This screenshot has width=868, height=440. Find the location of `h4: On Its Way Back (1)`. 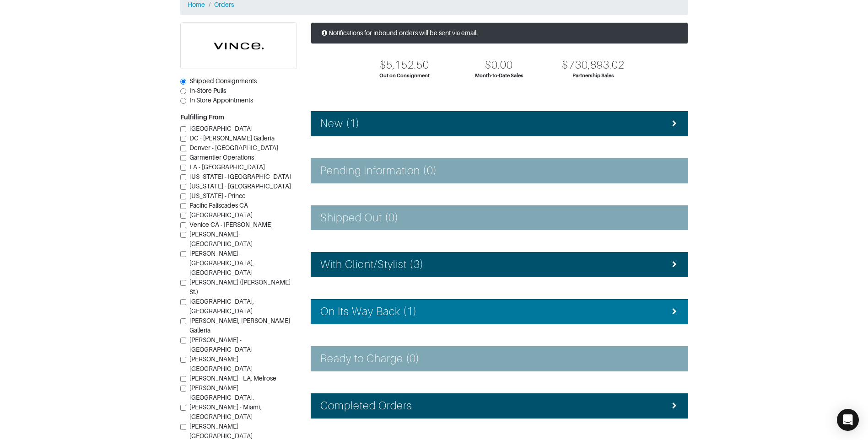

h4: On Its Way Back (1) is located at coordinates (369, 312).